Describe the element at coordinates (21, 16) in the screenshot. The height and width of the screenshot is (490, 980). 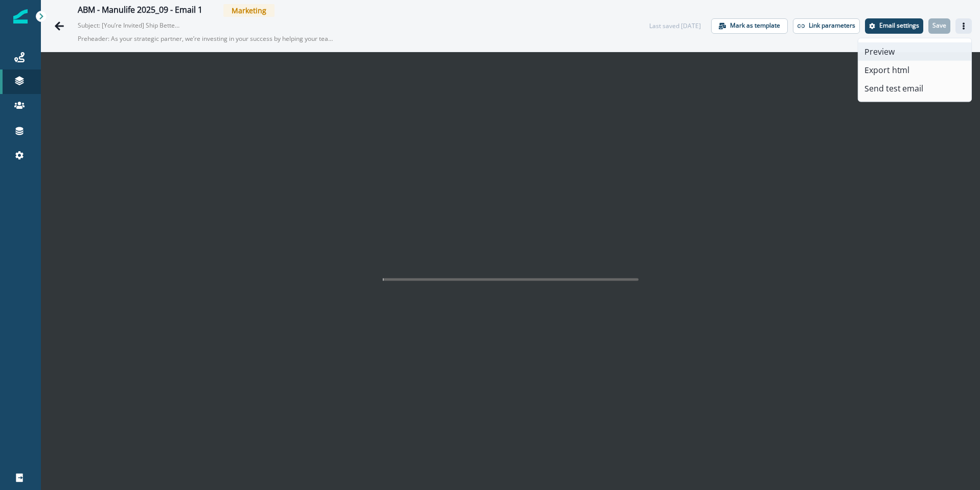
I see `img: Inflection` at that location.